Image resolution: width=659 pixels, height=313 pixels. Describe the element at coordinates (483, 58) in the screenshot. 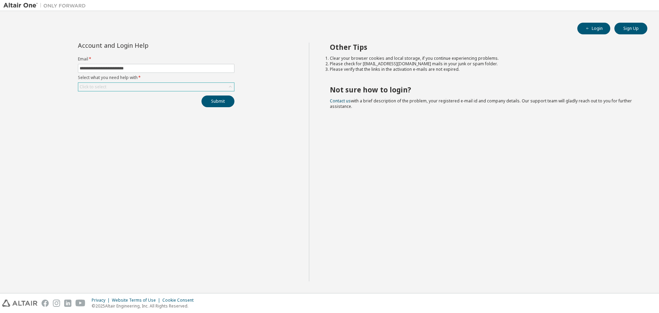

I see `li: Clear your browser cookies and local storage, if you continue experiencing problems.` at that location.